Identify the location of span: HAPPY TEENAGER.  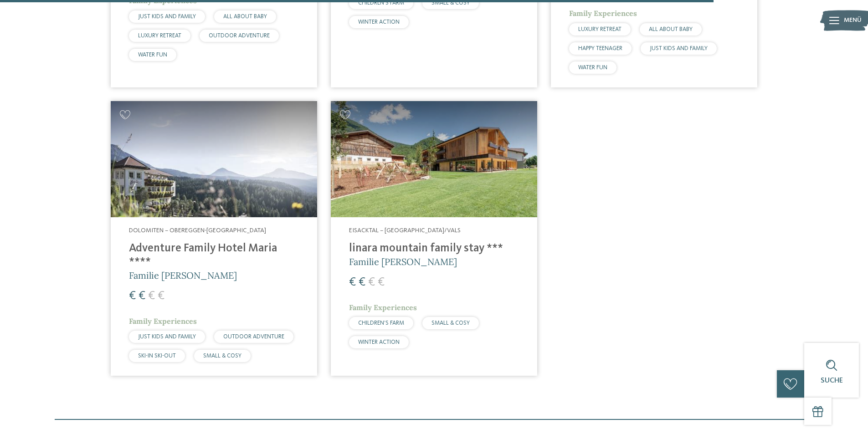
(600, 48).